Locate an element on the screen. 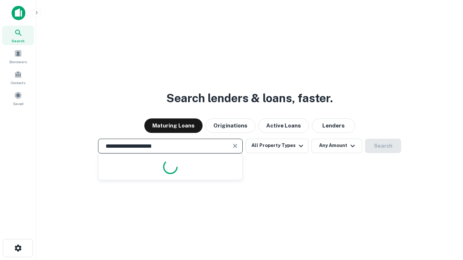 This screenshot has width=463, height=260. div: Borrowers is located at coordinates (18, 56).